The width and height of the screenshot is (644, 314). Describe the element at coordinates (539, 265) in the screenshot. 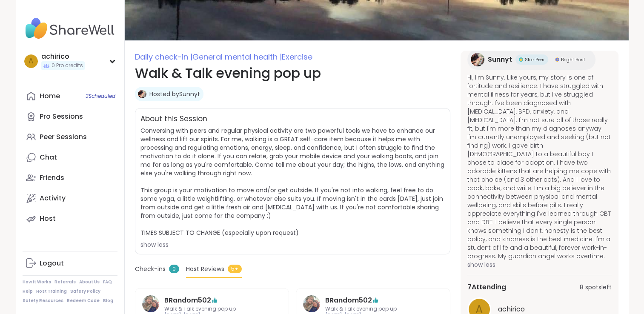

I see `span: show less` at that location.